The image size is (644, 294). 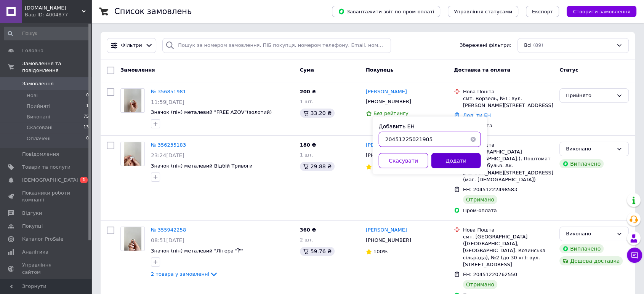 What do you see at coordinates (507, 125) in the screenshot?
I see `div: Післяплата` at bounding box center [507, 125].